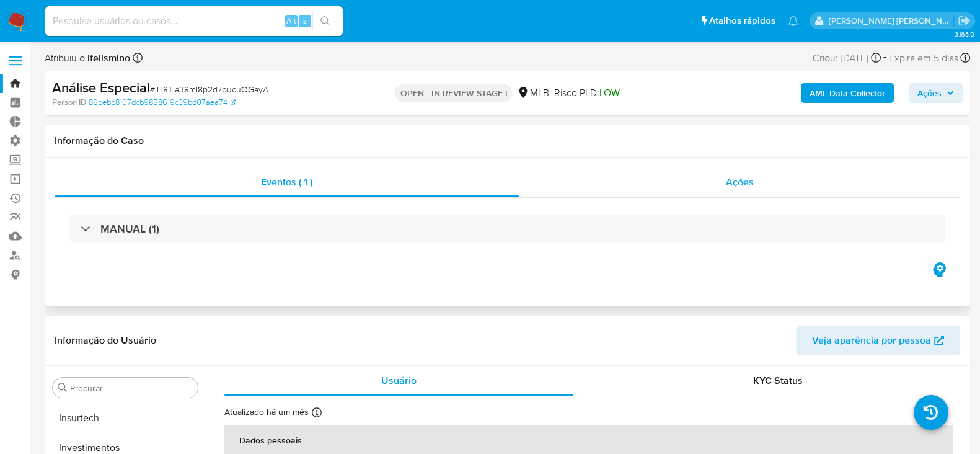 This screenshot has height=454, width=980. What do you see at coordinates (305, 20) in the screenshot?
I see `span: s` at bounding box center [305, 20].